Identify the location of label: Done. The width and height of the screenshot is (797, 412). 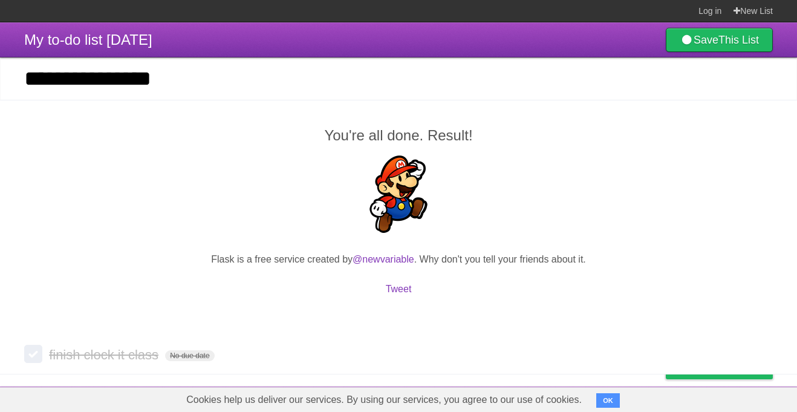
(33, 354).